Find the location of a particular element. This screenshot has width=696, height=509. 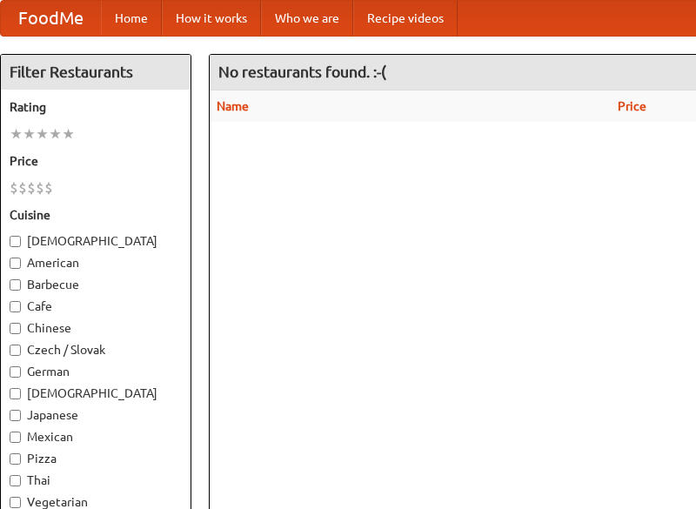

h5: Price is located at coordinates (96, 161).